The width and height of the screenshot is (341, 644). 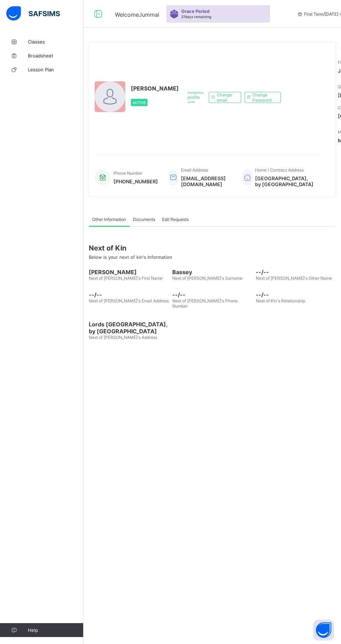 I want to click on span: Grace Period, so click(x=196, y=11).